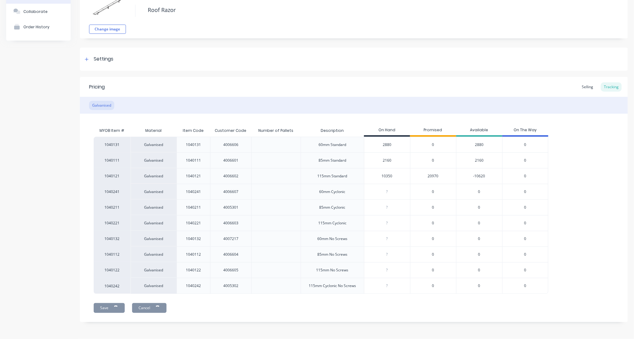  What do you see at coordinates (231, 270) in the screenshot?
I see `div: 4006605` at bounding box center [231, 270].